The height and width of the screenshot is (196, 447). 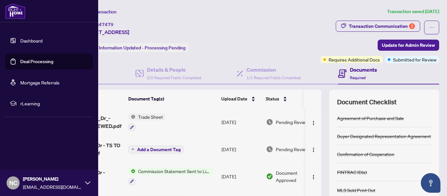 What do you see at coordinates (415, 60) in the screenshot?
I see `span: Submitted for Review` at bounding box center [415, 60].